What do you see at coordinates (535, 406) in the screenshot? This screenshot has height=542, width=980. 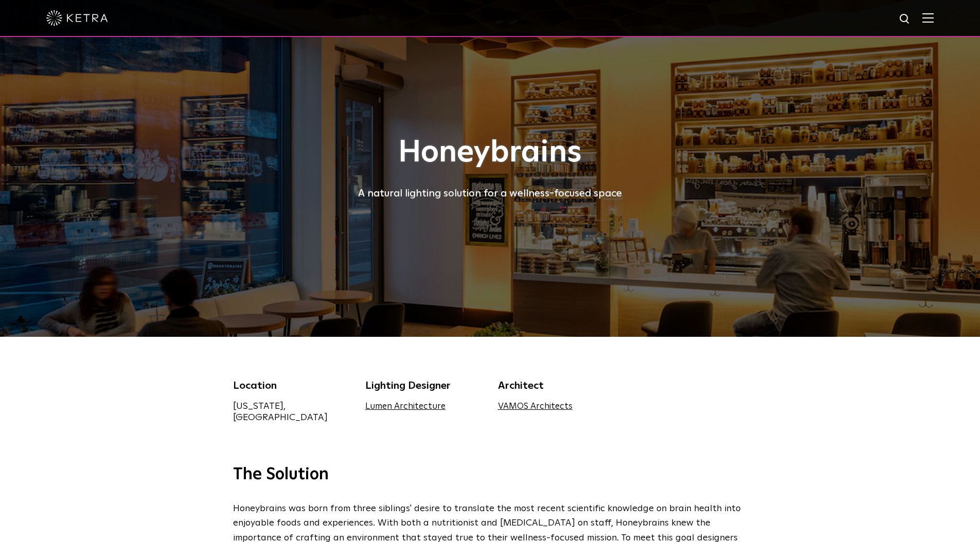 I see `a: VAMOS Architects` at bounding box center [535, 406].